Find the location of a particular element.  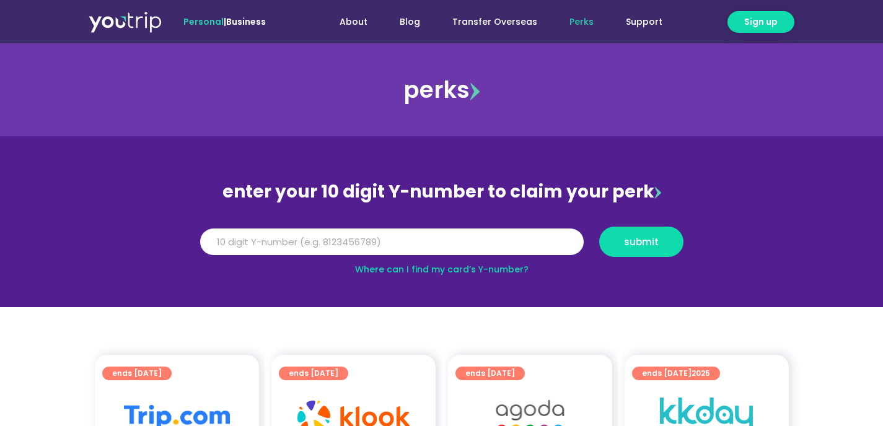

a: Support is located at coordinates (644, 22).